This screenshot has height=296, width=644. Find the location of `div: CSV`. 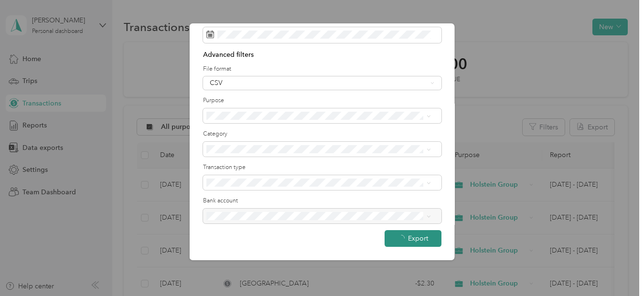

div: CSV is located at coordinates (318, 83).